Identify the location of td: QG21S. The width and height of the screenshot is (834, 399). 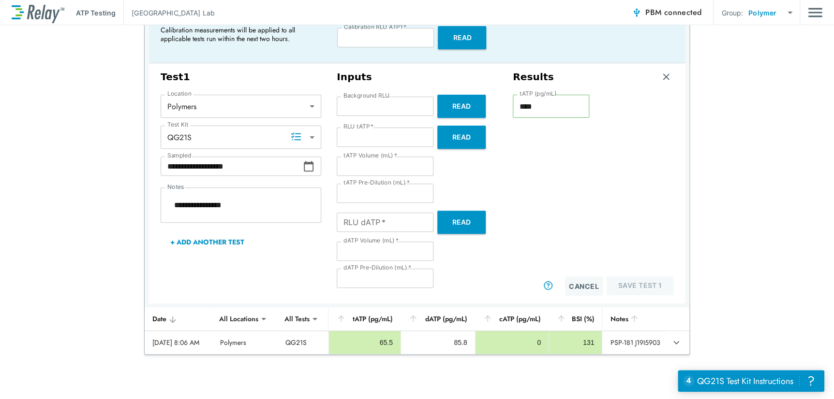
(303, 343).